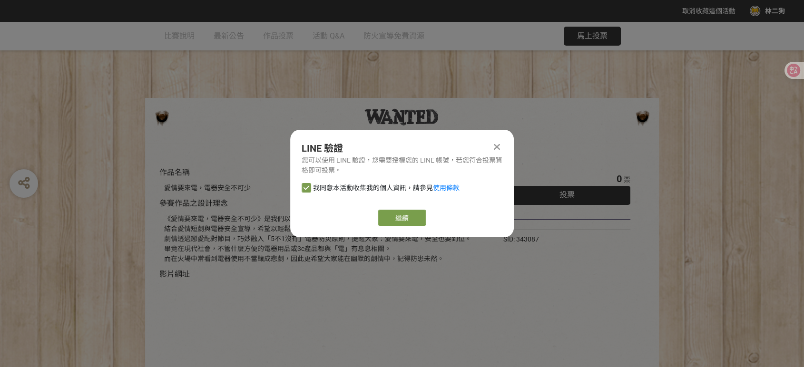 The height and width of the screenshot is (367, 804). I want to click on div: 您可以使用 LINE 驗證，您需要授權您的 LINE 帳號，若您符合投票資格即可投票。, so click(402, 166).